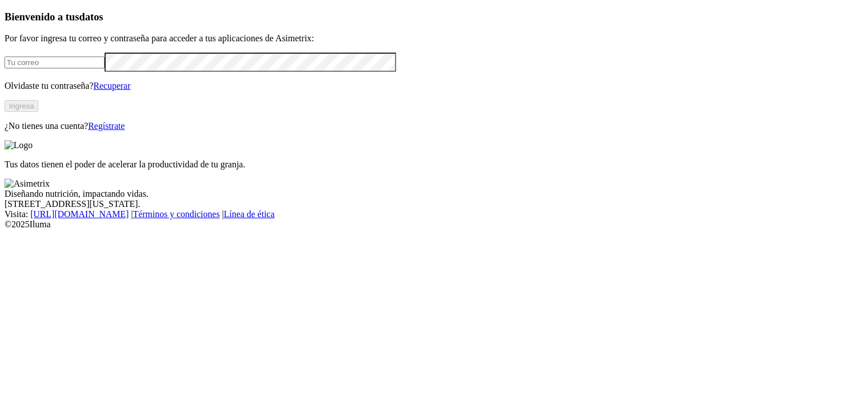  Describe the element at coordinates (434, 86) in the screenshot. I see `p: Olvidaste tu contraseña?` at that location.